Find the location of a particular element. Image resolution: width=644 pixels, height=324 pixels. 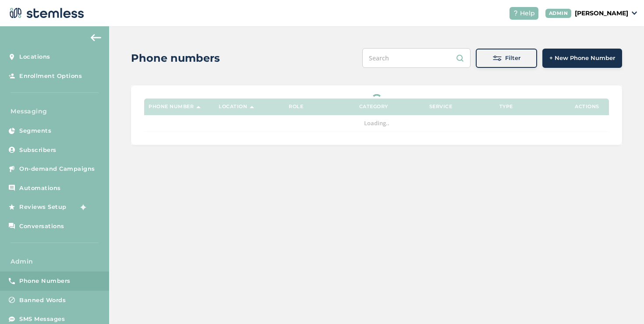

span: Phone Numbers is located at coordinates (45, 281).